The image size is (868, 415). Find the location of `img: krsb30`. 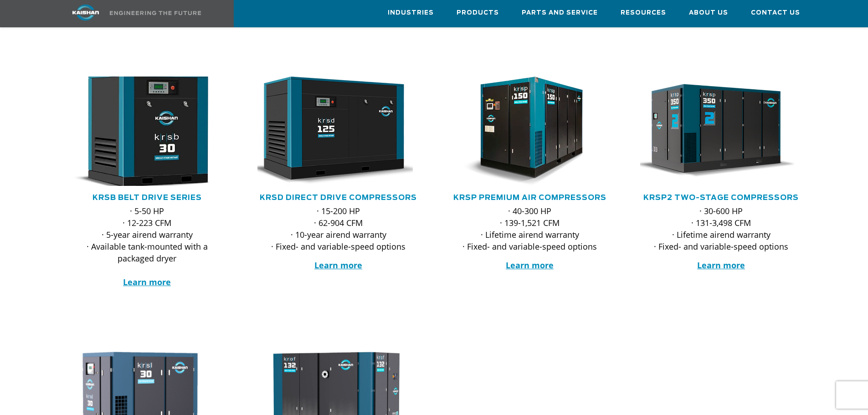

img: krsb30 is located at coordinates (140, 132).